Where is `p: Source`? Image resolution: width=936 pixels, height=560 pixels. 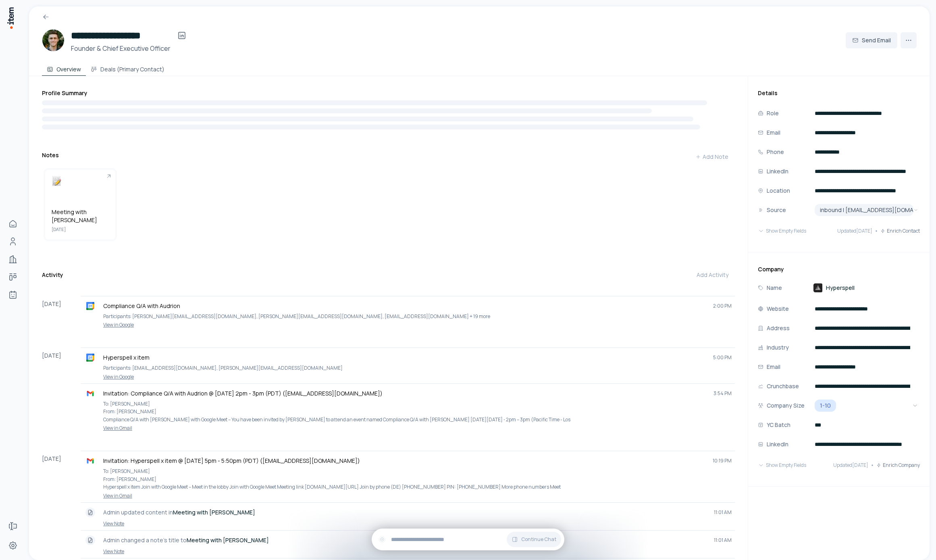 p: Source is located at coordinates (777, 210).